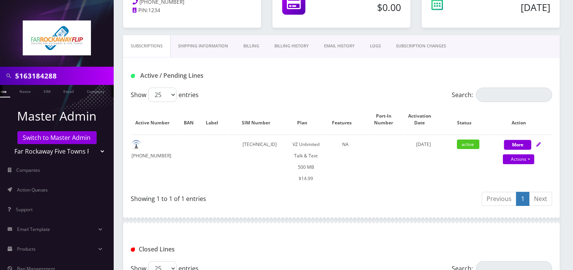 This screenshot has height=270, width=573. Describe the element at coordinates (136, 144) in the screenshot. I see `img: default.png` at that location.